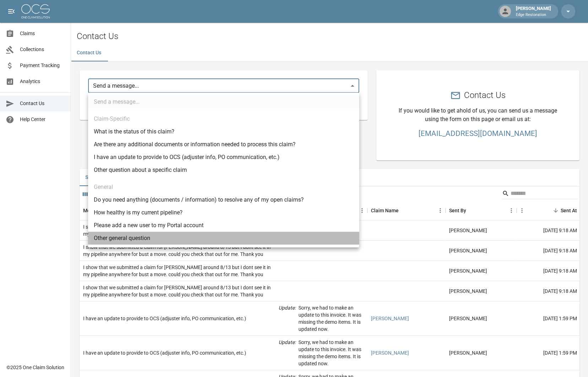 This screenshot has width=588, height=377. Describe the element at coordinates (223, 225) in the screenshot. I see `li: Please add a new user to my Portal account` at that location.